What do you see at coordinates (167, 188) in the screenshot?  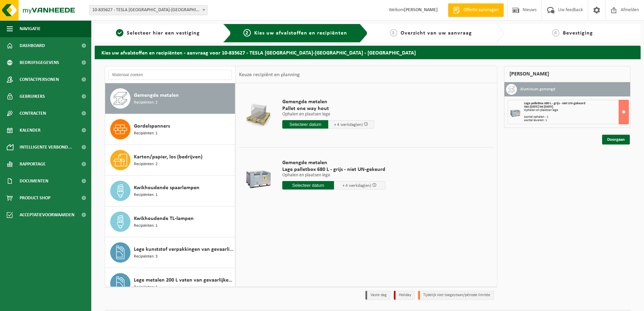 I see `span: Kwikhoudende spaarlampen` at bounding box center [167, 188].